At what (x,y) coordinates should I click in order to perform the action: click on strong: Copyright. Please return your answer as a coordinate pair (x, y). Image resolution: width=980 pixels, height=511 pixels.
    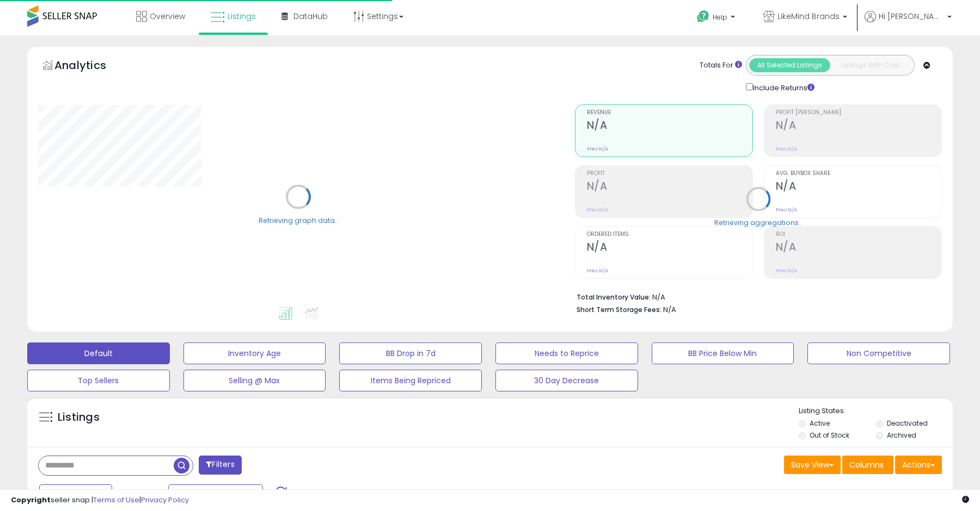
    Looking at the image, I should click on (31, 500).